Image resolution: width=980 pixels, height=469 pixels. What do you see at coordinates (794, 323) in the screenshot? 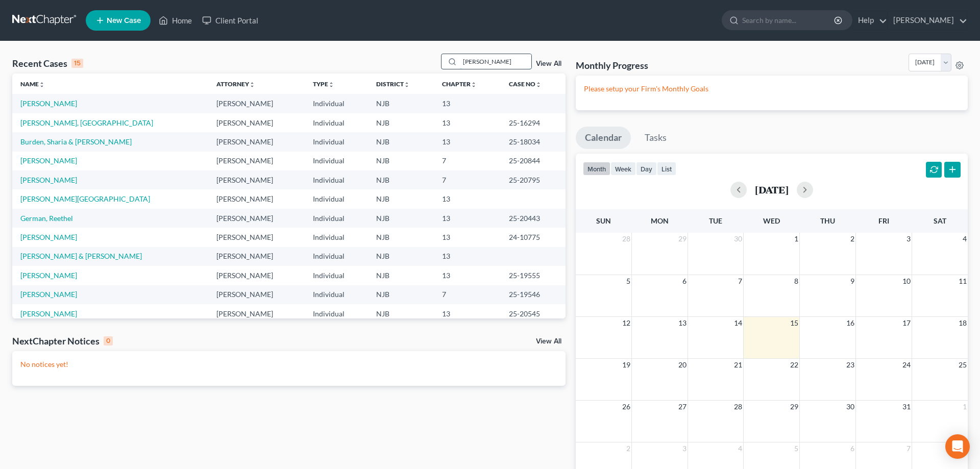
I see `span: 15` at bounding box center [794, 323].